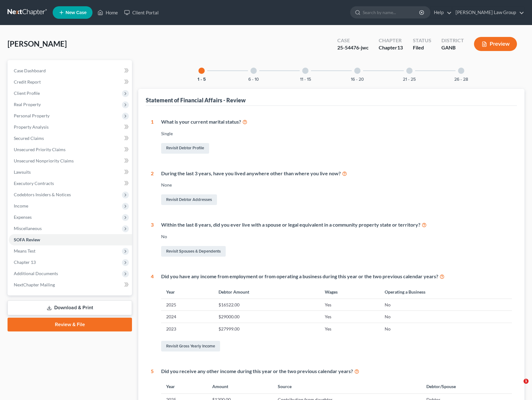 Image resolution: width=532 pixels, height=400 pixels. Describe the element at coordinates (34, 285) in the screenshot. I see `span: NextChapter Mailing` at that location.